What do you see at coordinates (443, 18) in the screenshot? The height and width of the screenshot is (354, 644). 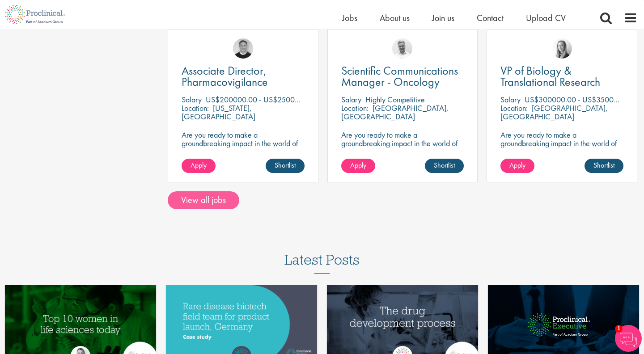 I see `span: Join us` at bounding box center [443, 18].